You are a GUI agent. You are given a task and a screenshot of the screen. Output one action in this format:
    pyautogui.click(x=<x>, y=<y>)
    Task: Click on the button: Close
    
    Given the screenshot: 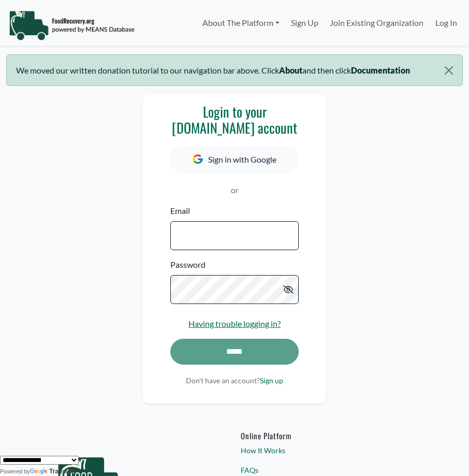 What is the action you would take?
    pyautogui.click(x=449, y=71)
    